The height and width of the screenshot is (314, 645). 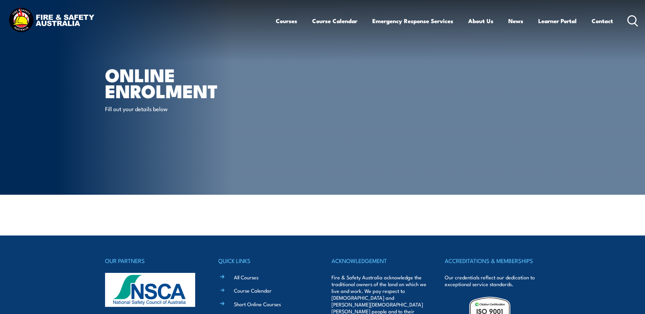 I want to click on h4: ACCREDITATIONS & MEMBERSHIPS, so click(x=492, y=261).